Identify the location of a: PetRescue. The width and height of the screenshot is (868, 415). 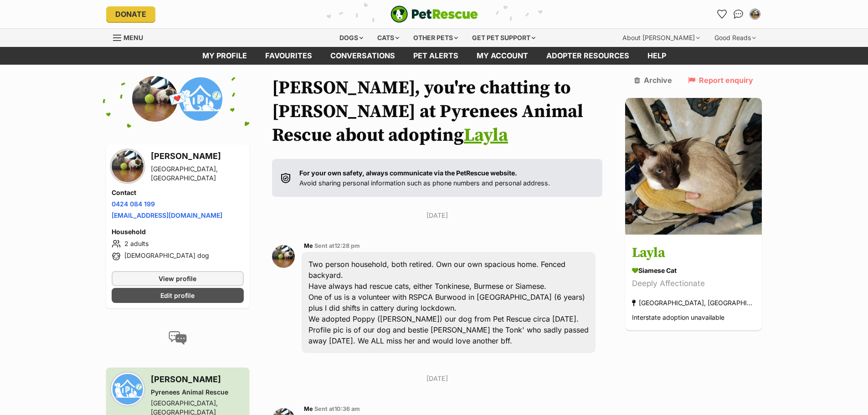
(434, 14).